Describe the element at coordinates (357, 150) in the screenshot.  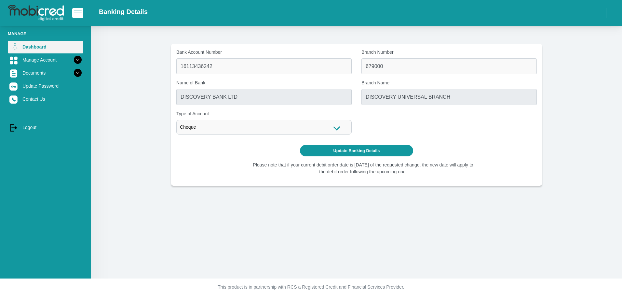
I see `button: Update Banking Details` at that location.